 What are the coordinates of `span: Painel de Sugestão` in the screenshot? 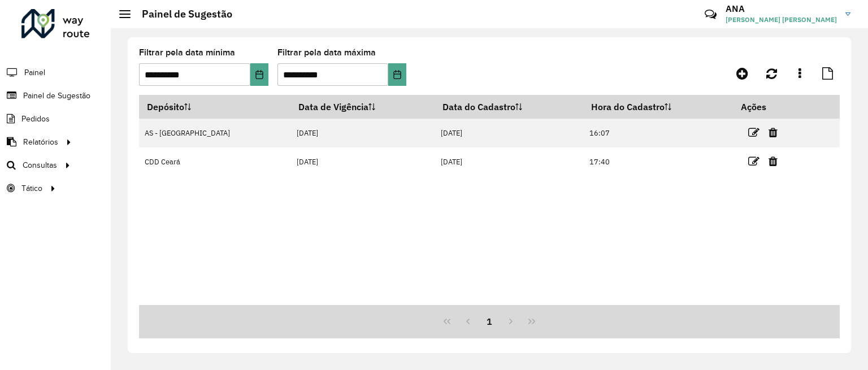 It's located at (56, 95).